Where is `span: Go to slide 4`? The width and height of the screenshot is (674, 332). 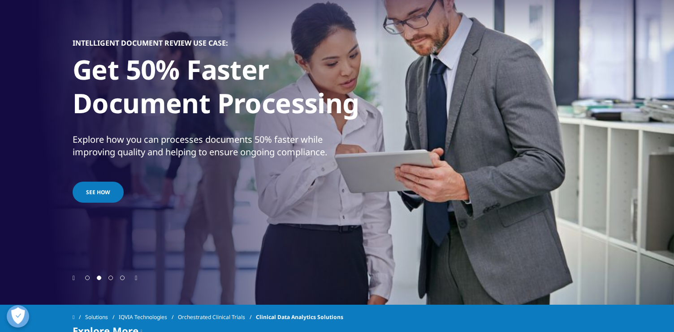
span: Go to slide 4 is located at coordinates (122, 278).